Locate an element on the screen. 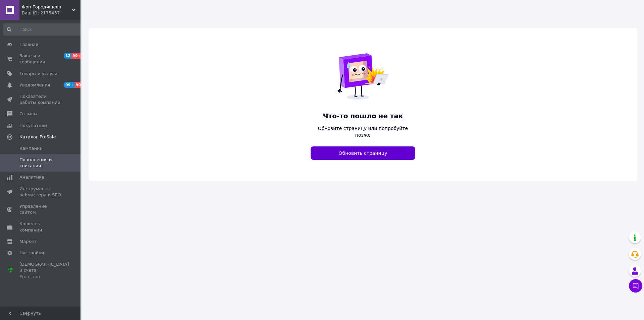 The width and height of the screenshot is (644, 320). span: Уведомления is located at coordinates (34, 85).